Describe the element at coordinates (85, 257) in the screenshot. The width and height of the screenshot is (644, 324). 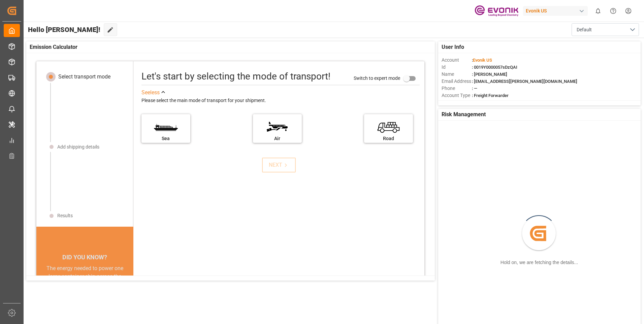
I see `div: DID YOU KNOW?` at that location.